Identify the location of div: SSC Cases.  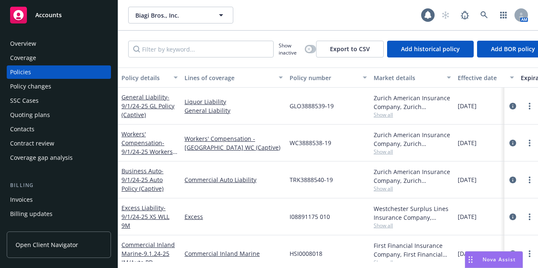
(24, 101).